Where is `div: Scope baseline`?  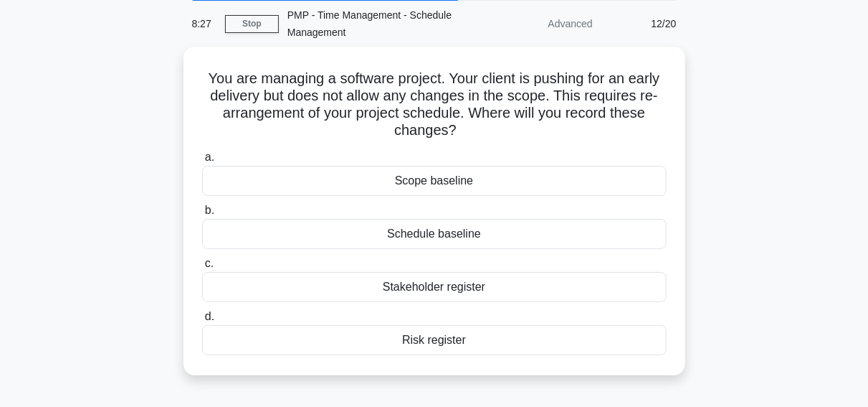
div: Scope baseline is located at coordinates (434, 181).